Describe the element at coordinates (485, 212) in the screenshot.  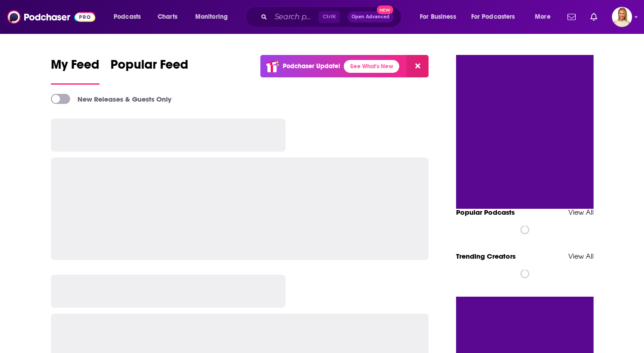
I see `a: Popular Podcasts` at that location.